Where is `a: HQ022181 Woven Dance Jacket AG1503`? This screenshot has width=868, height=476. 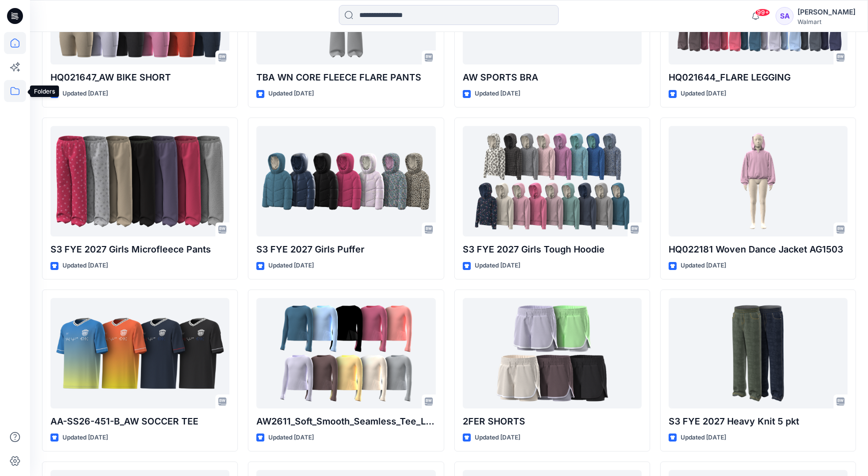 a: HQ022181 Woven Dance Jacket AG1503 is located at coordinates (758, 181).